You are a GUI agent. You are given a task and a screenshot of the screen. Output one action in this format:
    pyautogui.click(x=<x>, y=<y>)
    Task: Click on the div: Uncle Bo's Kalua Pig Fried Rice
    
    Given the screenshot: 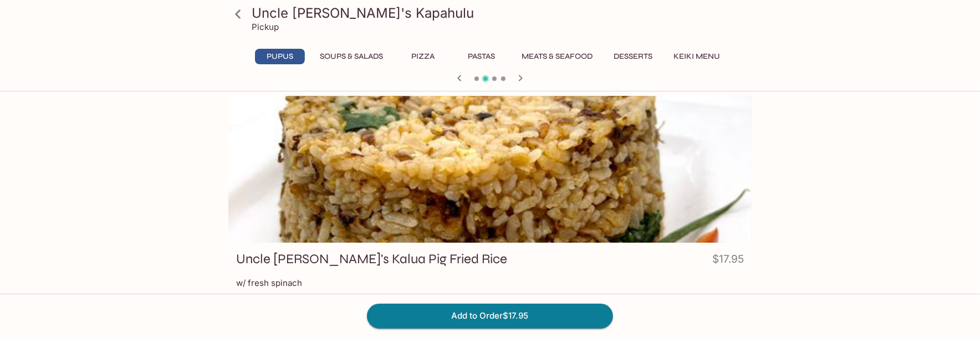 What is the action you would take?
    pyautogui.click(x=490, y=169)
    